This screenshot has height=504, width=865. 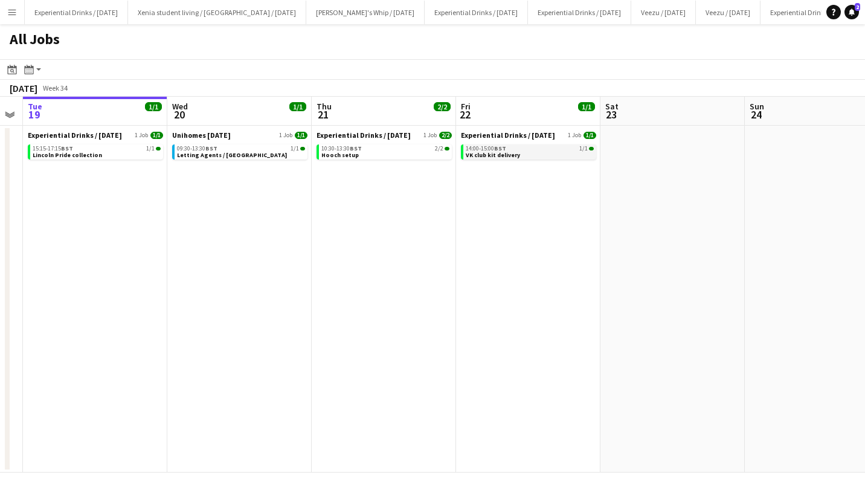 What do you see at coordinates (180, 106) in the screenshot?
I see `span: Wed` at bounding box center [180, 106].